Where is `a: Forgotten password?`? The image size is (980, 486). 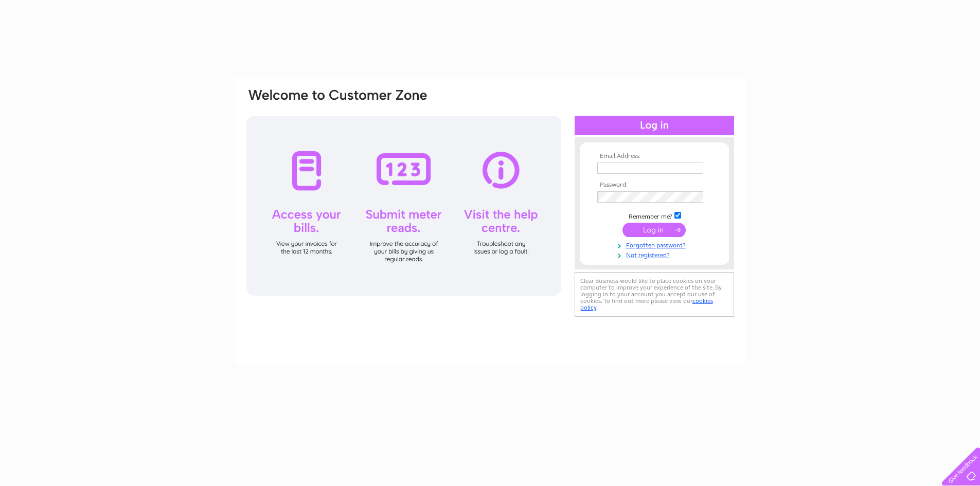
a: Forgotten password? is located at coordinates (655, 244).